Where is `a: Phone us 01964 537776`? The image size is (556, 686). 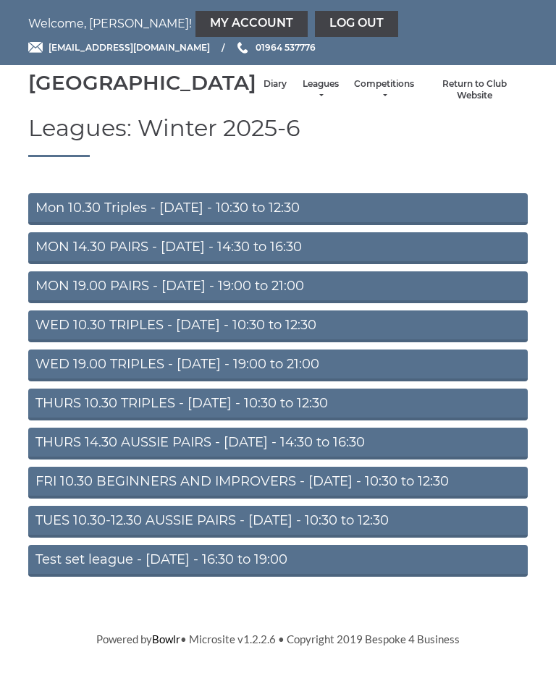
a: Phone us 01964 537776 is located at coordinates (275, 47).